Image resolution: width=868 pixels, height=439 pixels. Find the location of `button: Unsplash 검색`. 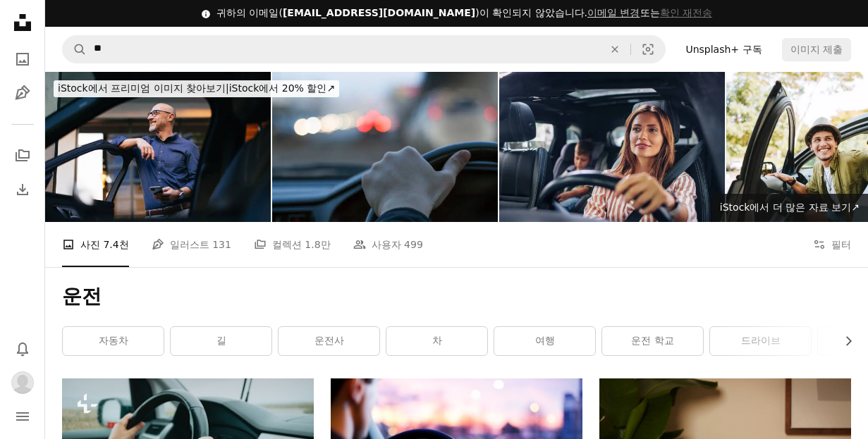

button: Unsplash 검색 is located at coordinates (74, 49).